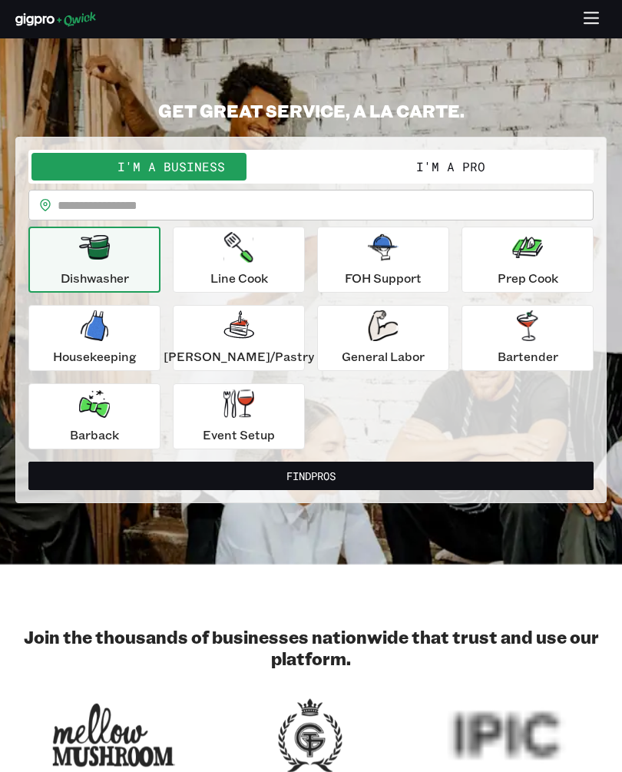 The height and width of the screenshot is (772, 622). Describe the element at coordinates (94, 435) in the screenshot. I see `p: Barback` at that location.